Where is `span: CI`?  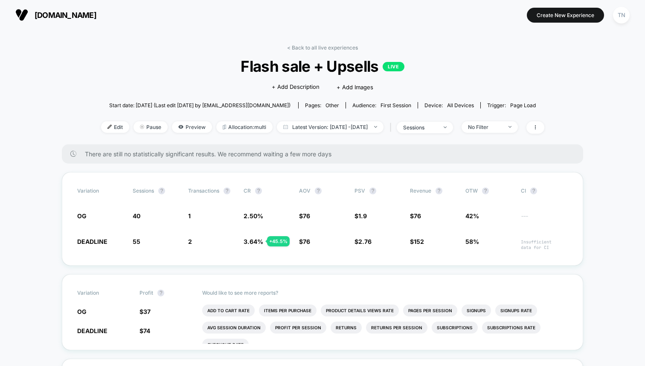 span: CI is located at coordinates (545, 191).